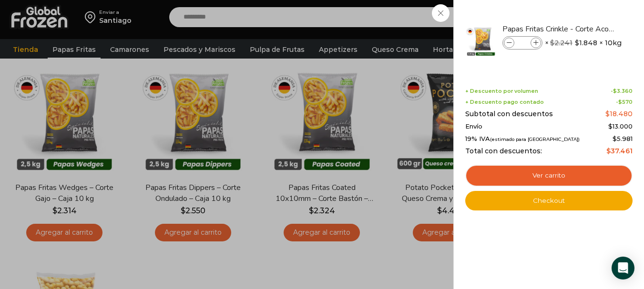 The width and height of the screenshot is (644, 289). What do you see at coordinates (561, 43) in the screenshot?
I see `bdi: 2.241` at bounding box center [561, 43].